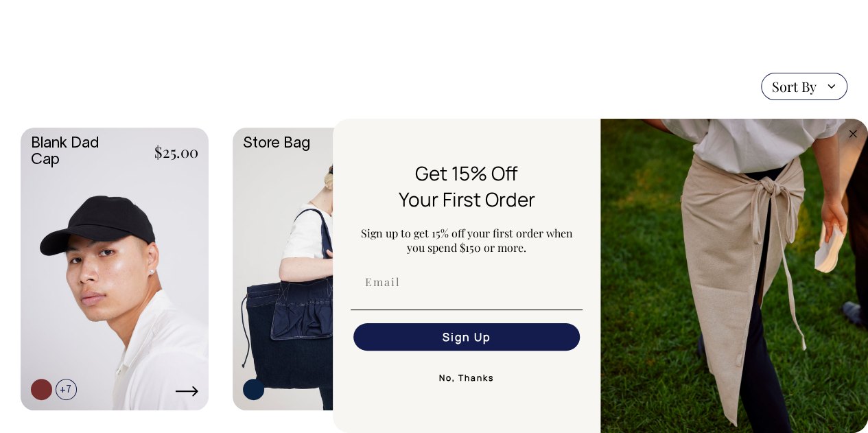  What do you see at coordinates (601, 276) in the screenshot?
I see `div: FLYOUT Form` at bounding box center [601, 276].